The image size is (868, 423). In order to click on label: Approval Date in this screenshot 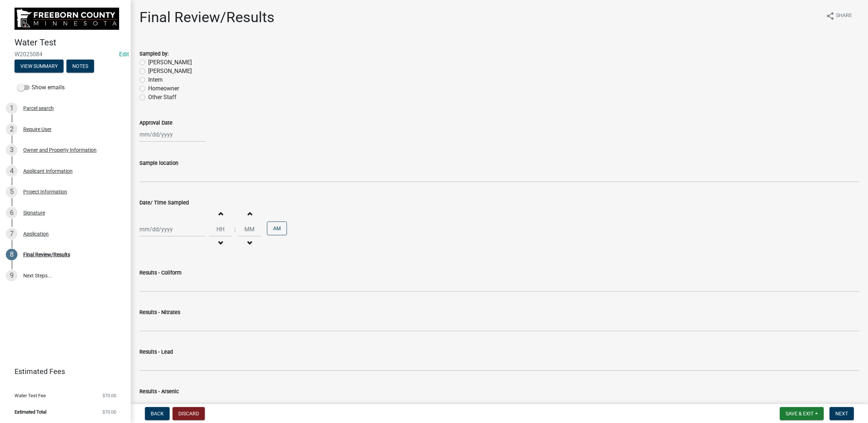, I will do `click(156, 123)`.